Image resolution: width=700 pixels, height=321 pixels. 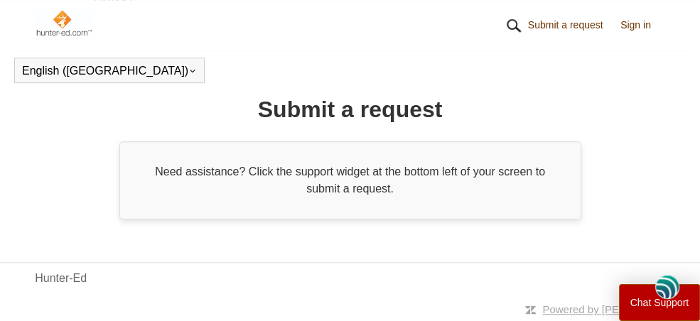 What do you see at coordinates (350, 180) in the screenshot?
I see `div: Need assistance? Click the support widget at the bottom left of your screen to submit a request.` at bounding box center [350, 180].